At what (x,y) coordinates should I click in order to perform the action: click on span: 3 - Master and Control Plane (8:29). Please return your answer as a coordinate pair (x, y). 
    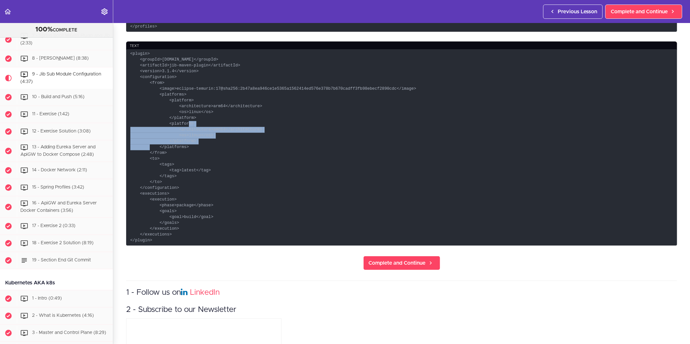
    Looking at the image, I should click on (69, 333).